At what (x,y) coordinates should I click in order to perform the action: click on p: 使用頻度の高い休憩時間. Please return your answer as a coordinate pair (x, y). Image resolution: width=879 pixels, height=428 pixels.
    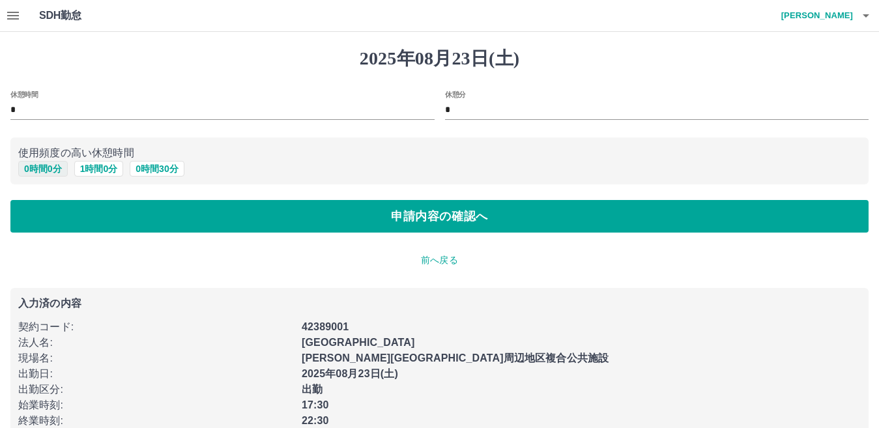
    Looking at the image, I should click on (439, 153).